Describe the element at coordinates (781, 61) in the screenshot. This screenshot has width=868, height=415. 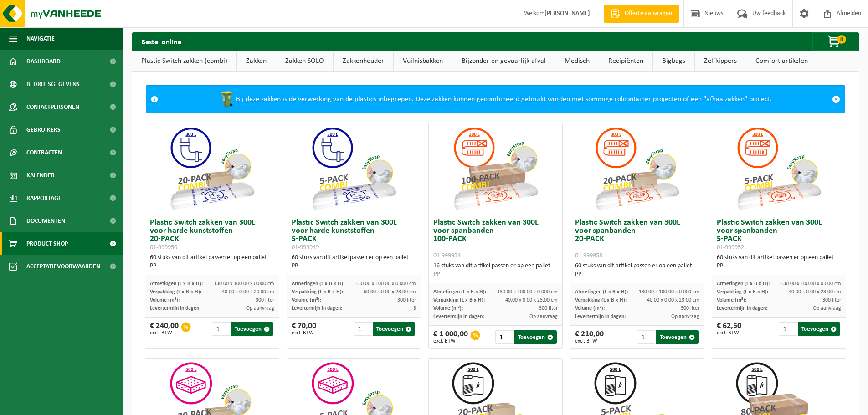
I see `a: Comfort artikelen` at that location.